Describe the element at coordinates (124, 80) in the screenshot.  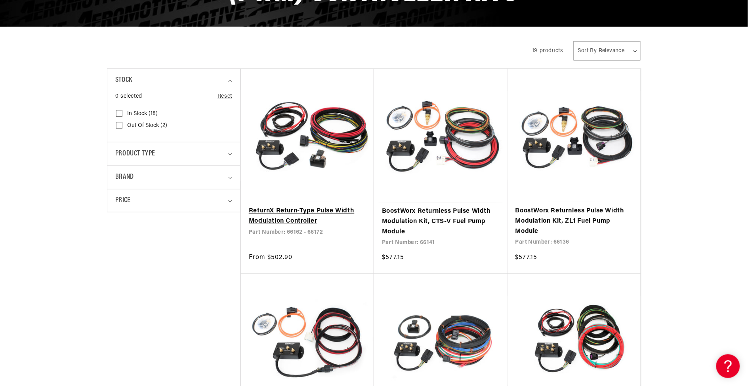
I see `span: Stock` at that location.